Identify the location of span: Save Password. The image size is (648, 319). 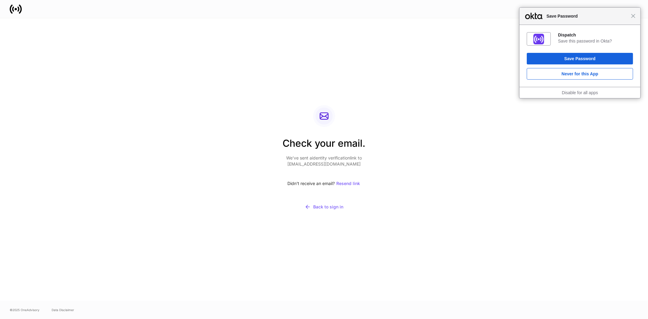
(587, 16).